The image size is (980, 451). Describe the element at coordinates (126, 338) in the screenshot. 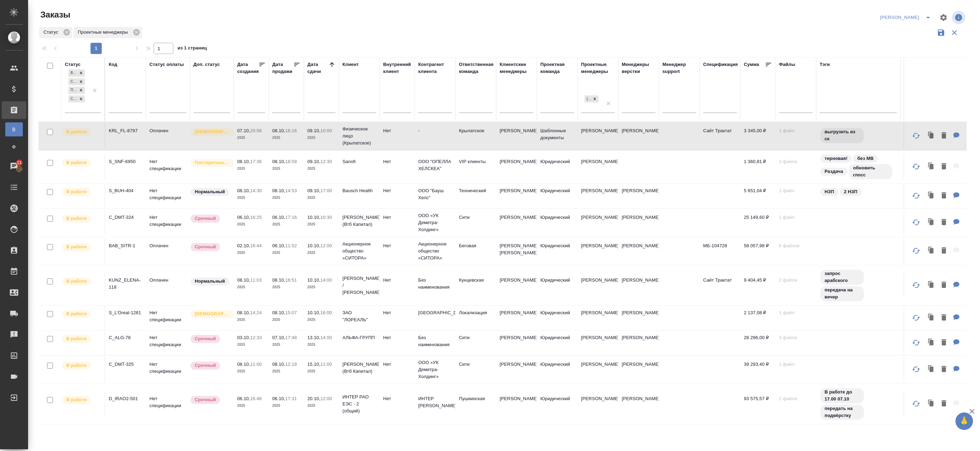

I see `p: C_ALG-78` at that location.